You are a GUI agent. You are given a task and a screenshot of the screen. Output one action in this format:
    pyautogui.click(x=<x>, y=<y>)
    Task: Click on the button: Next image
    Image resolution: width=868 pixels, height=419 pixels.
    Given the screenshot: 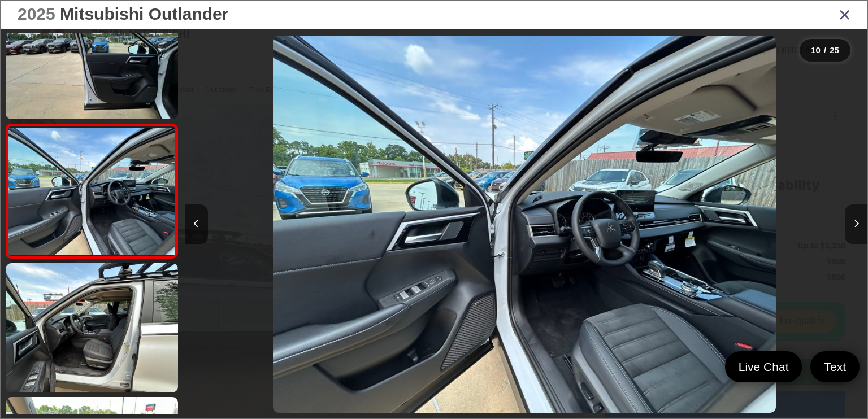 What is the action you would take?
    pyautogui.click(x=856, y=224)
    